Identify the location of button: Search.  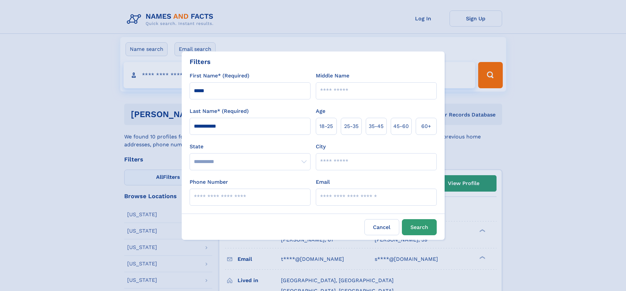
(419, 227).